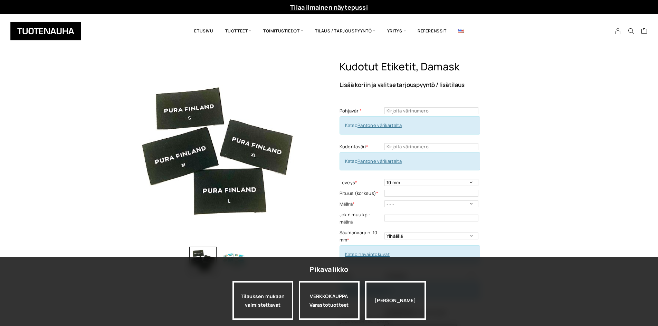  Describe the element at coordinates (329, 301) in the screenshot. I see `a: VERKKOKAUPPAVarastotuotteet` at that location.